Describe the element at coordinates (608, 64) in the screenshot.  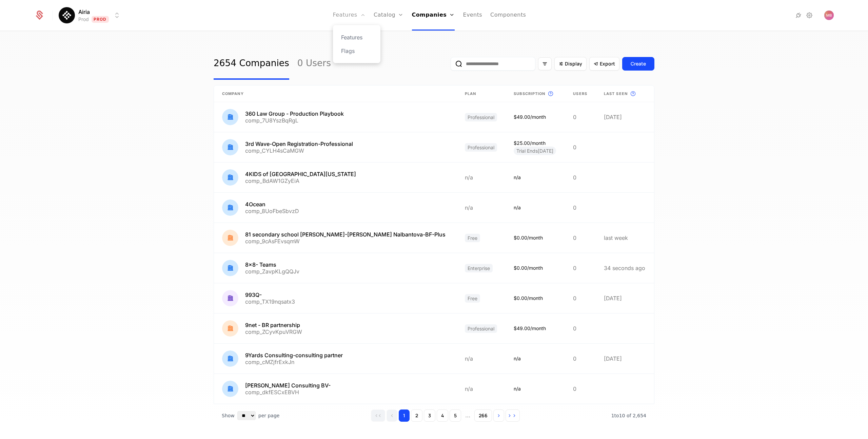
I see `span: Export` at that location.